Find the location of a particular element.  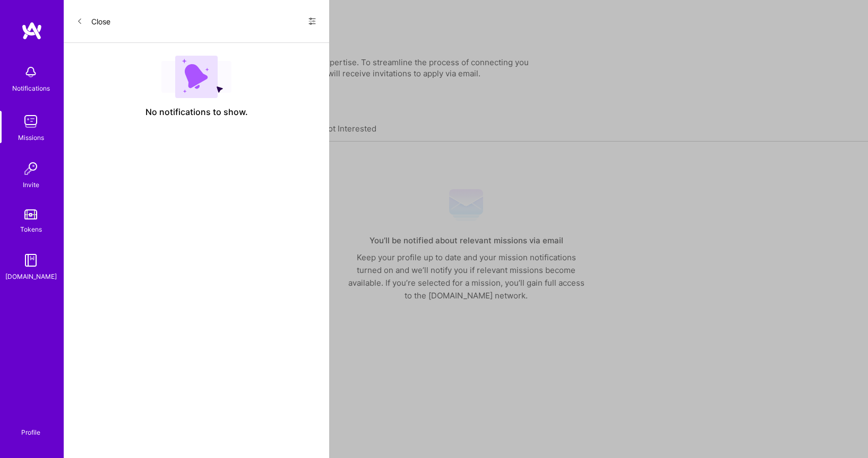

div: Invite is located at coordinates (31, 185).